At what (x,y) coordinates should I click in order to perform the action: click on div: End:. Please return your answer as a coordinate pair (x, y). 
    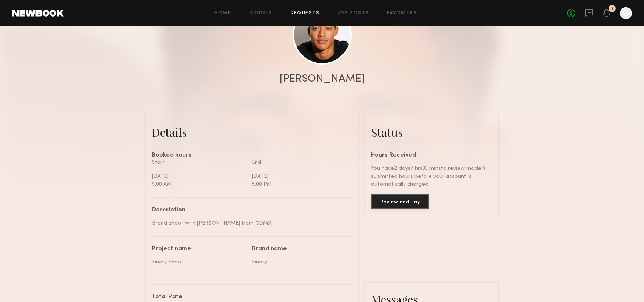
    Looking at the image, I should click on (299, 162).